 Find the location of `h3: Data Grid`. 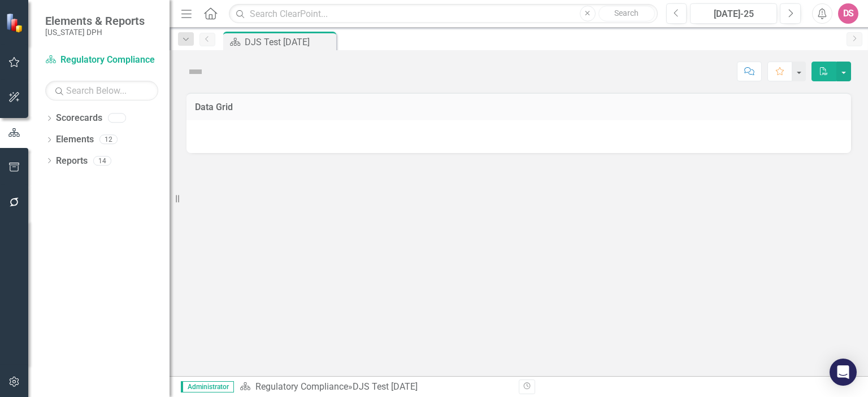

h3: Data Grid is located at coordinates (519, 107).